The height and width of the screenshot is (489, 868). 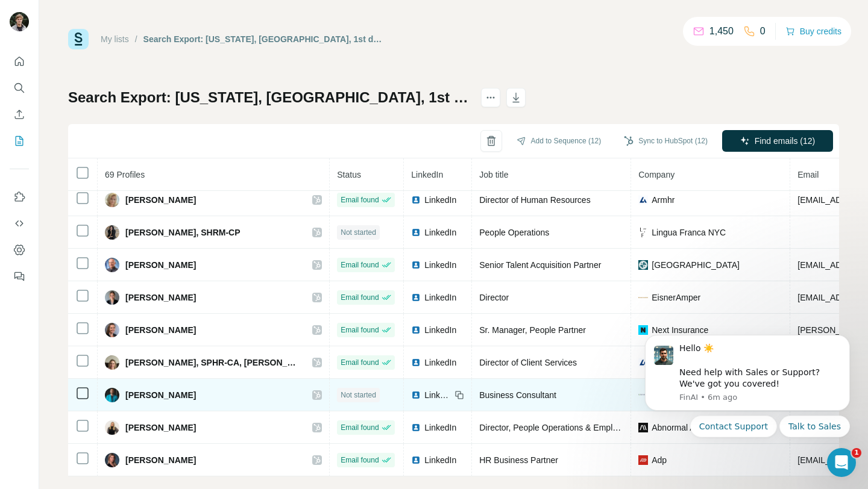 What do you see at coordinates (663, 200) in the screenshot?
I see `span: Armhr` at bounding box center [663, 200].